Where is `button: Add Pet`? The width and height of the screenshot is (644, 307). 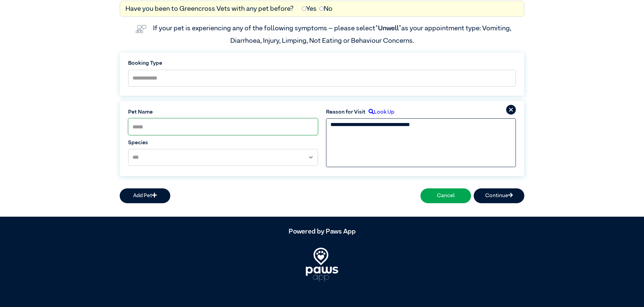 button: Add Pet is located at coordinates (145, 196).